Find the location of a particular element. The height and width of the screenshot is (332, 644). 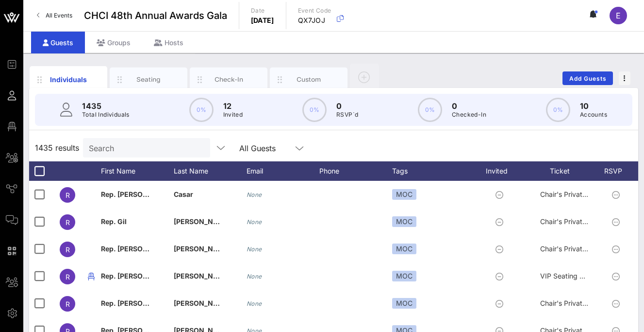

a: All Events is located at coordinates (54, 15).